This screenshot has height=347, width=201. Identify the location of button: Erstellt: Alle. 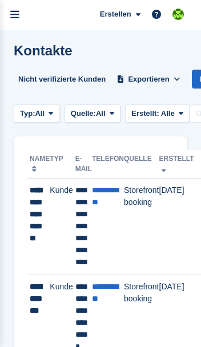
(157, 113).